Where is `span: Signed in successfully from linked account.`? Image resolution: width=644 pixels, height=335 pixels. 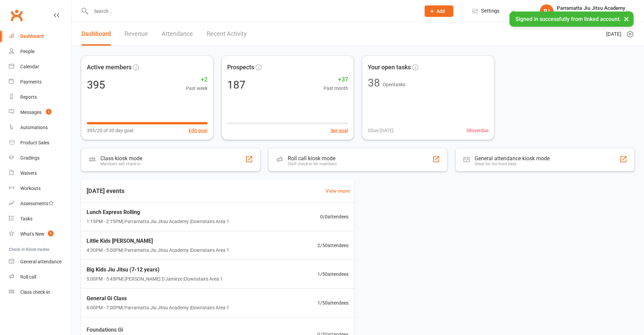
span: Signed in successfully from linked account. is located at coordinates (568, 19).